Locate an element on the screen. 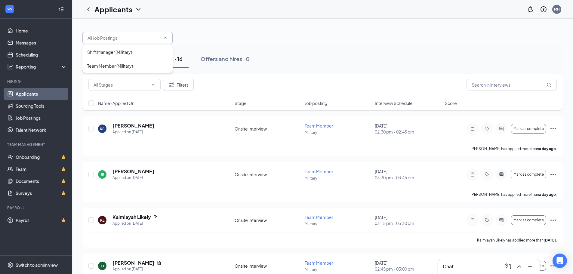 The image size is (573, 274). a: DocumentsCrown is located at coordinates (41, 181).